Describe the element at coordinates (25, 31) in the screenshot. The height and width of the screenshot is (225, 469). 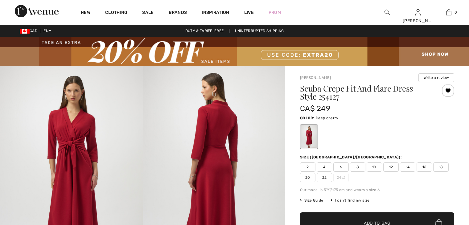
I see `img: Canadian Dollar` at that location.